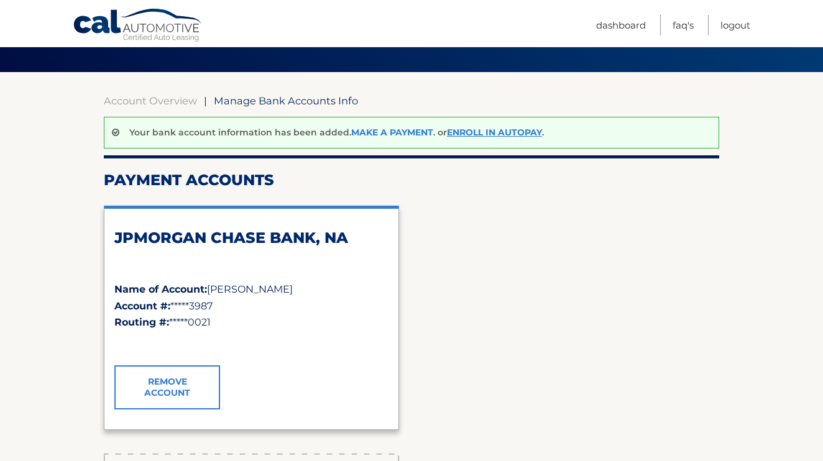  I want to click on a: Make a payment, so click(392, 132).